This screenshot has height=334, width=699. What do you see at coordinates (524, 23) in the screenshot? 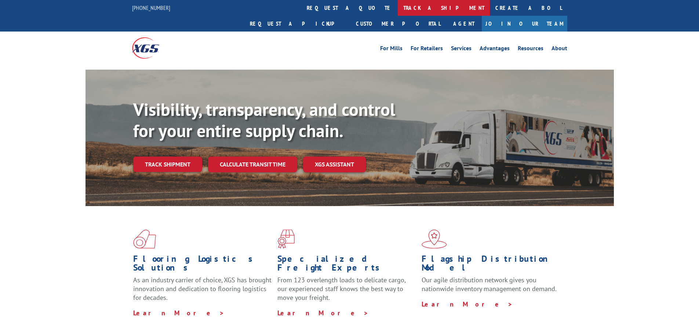
I see `a: Join Our Team` at bounding box center [524, 23].